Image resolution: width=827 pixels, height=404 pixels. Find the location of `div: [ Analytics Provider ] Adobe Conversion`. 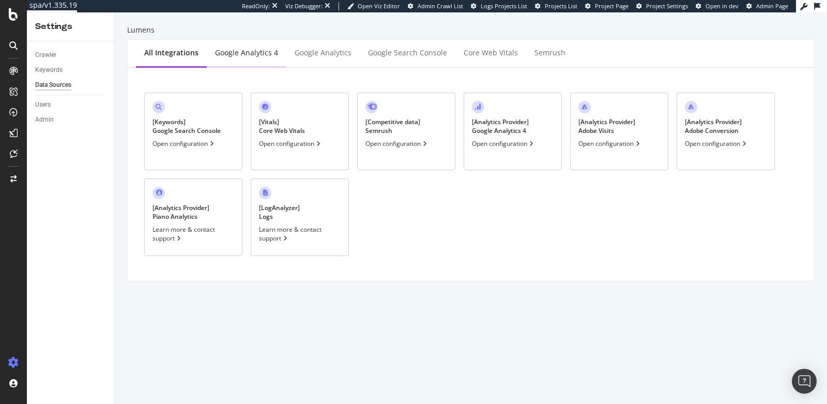

div: [ Analytics Provider ] Adobe Conversion is located at coordinates (713, 126).